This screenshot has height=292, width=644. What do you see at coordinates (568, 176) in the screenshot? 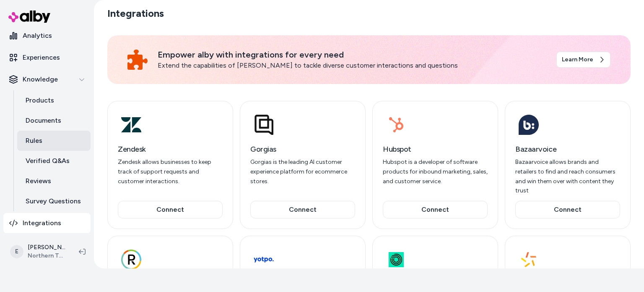
I see `p: Bazaarvoice allows brands and retailers to find and reach consumers and win them over with conten...` at bounding box center [568, 176].